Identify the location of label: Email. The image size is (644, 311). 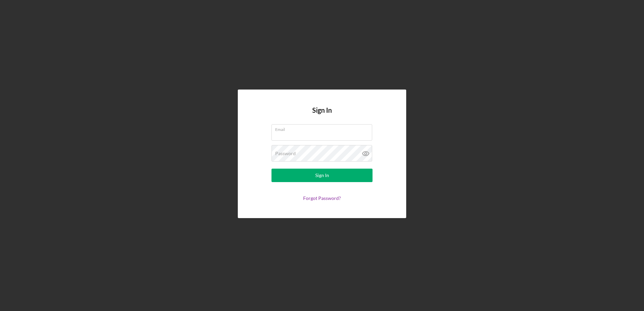
(324, 128).